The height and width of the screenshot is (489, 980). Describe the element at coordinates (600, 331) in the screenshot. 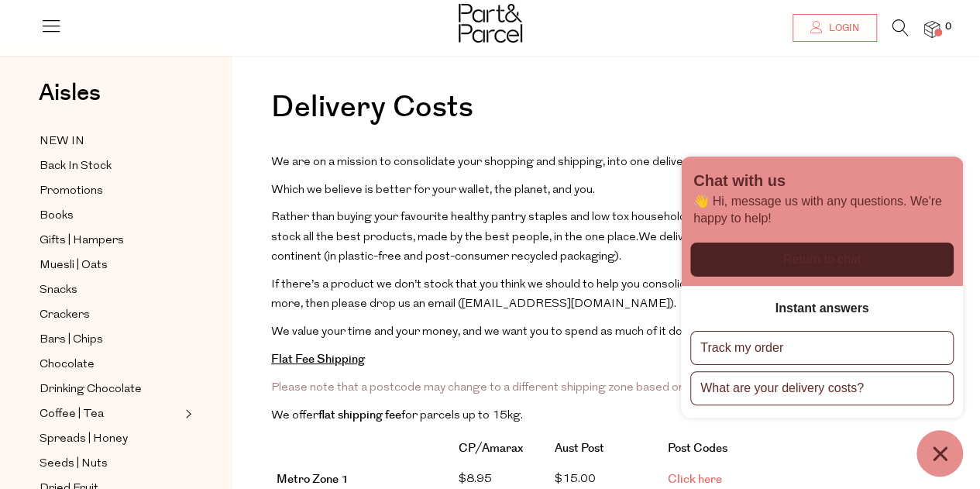

I see `span: We value your time and your money, and we want you to spend as much of it doing the things you lo...` at that location.